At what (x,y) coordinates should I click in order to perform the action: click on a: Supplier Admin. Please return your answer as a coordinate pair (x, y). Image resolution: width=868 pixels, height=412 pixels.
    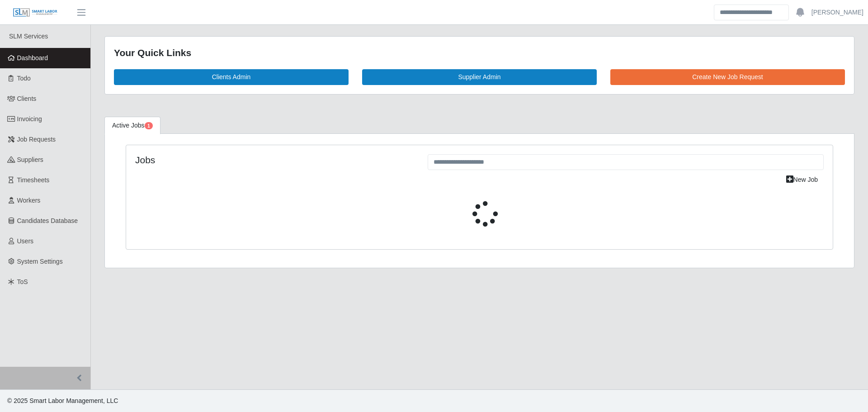
    Looking at the image, I should click on (479, 77).